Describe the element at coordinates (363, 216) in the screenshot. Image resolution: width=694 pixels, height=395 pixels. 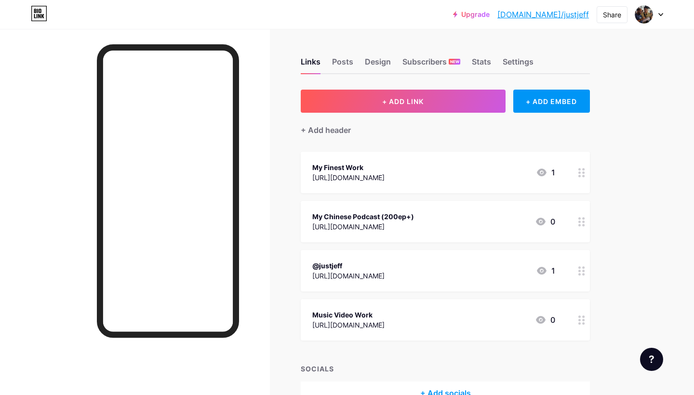
I see `div: My Chinese Podcast (200ep+)` at that location.